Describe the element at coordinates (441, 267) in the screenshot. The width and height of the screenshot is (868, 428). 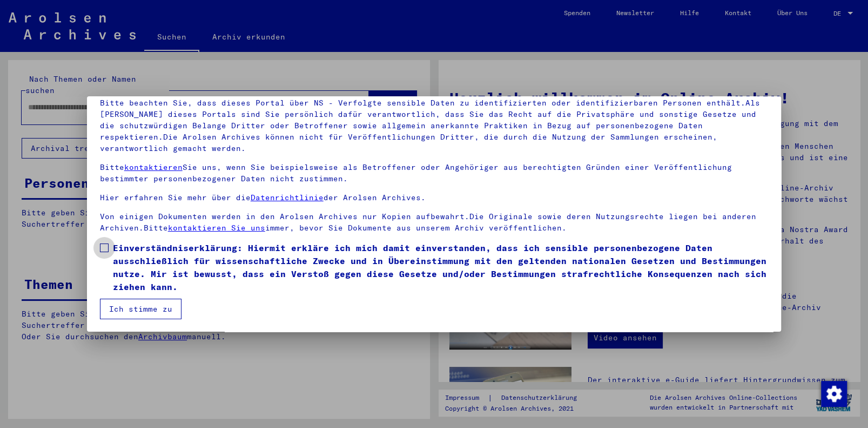
I see `span: Einverständniserklärung: Hiermit erkläre ich mich damit einverstanden, dass ich sensible personen...` at that location.